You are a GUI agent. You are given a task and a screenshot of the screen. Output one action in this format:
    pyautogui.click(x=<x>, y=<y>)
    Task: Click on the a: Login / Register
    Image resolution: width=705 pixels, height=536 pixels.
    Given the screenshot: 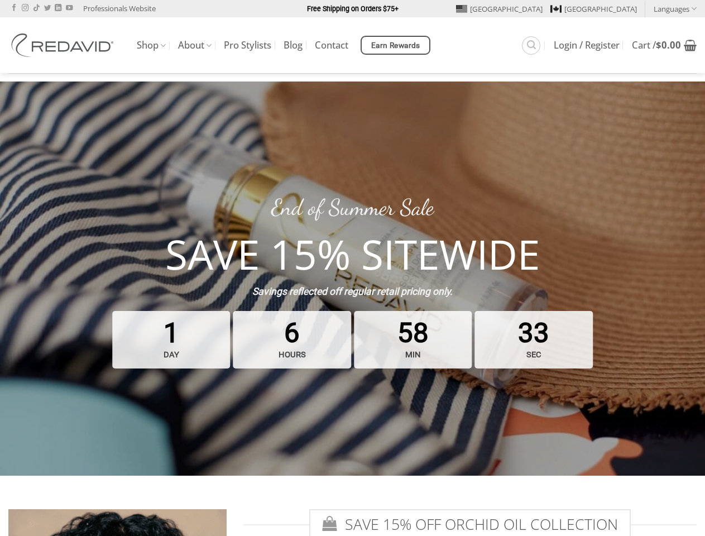 What is the action you would take?
    pyautogui.click(x=587, y=45)
    